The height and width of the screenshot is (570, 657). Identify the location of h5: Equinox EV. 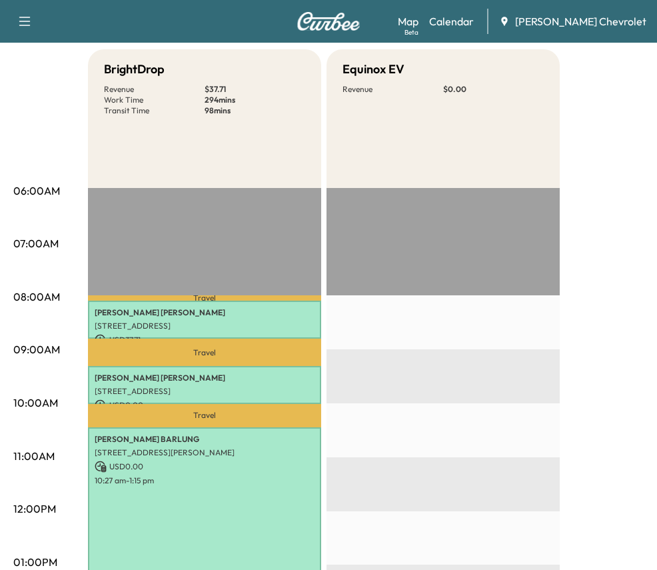
(373, 69).